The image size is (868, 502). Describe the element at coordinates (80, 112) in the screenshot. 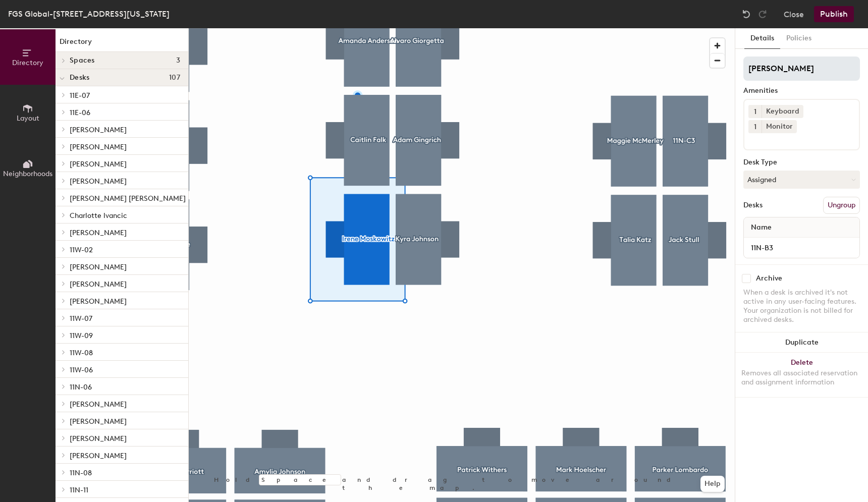

I see `span: 11E-06` at that location.